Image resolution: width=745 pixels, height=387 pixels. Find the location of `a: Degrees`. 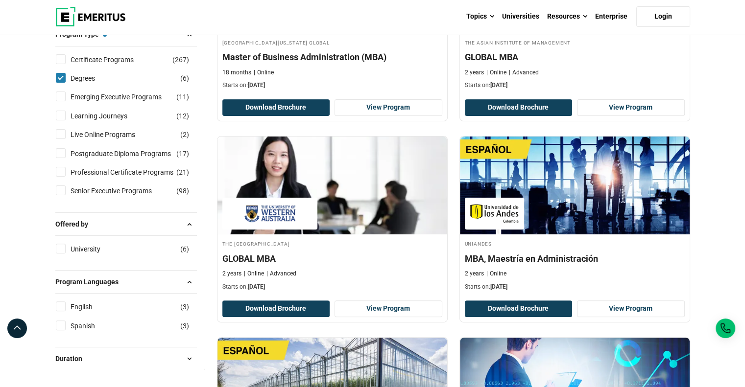

a: Degrees is located at coordinates (93, 78).